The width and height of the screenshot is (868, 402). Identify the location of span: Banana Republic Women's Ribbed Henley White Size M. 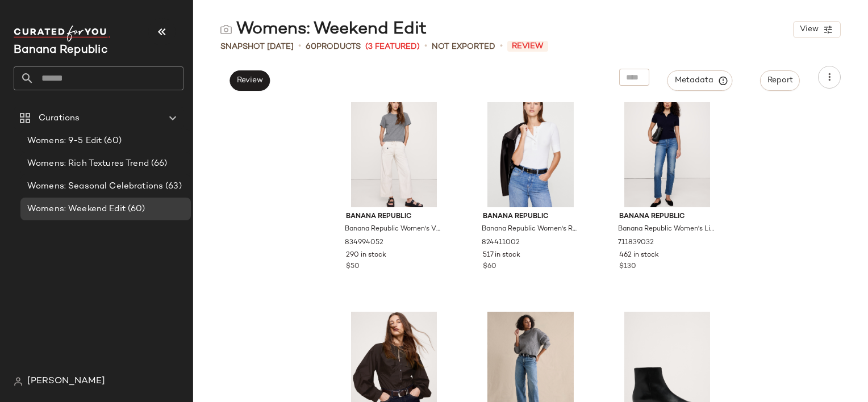
(529, 229).